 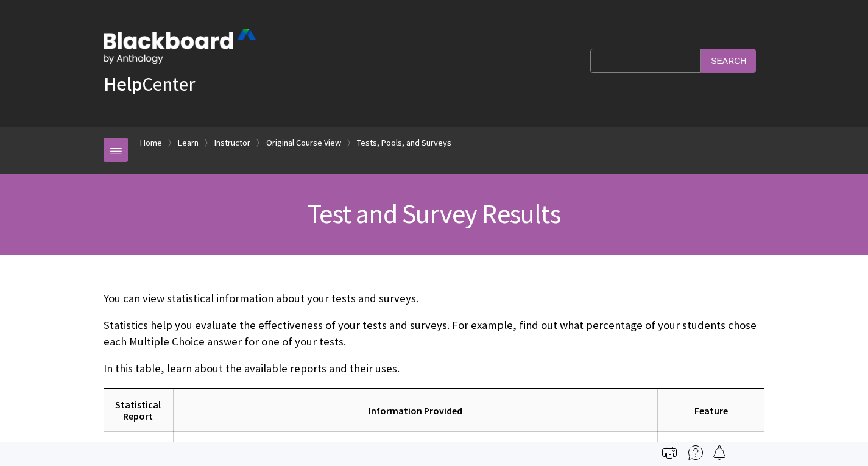 I want to click on a: HelpCenter, so click(x=150, y=84).